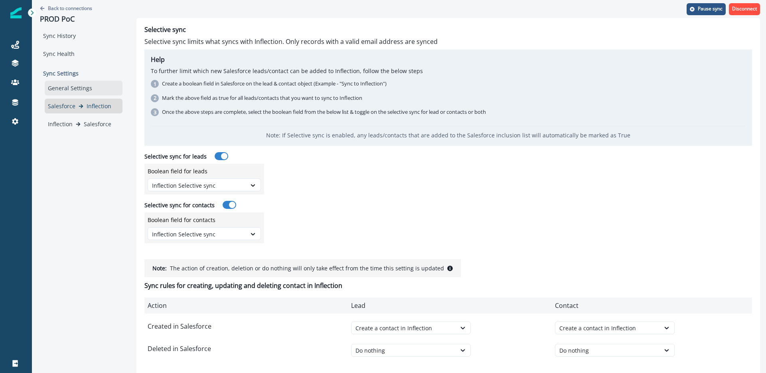 The width and height of the screenshot is (766, 373). Describe the element at coordinates (16, 13) in the screenshot. I see `img: Inflection` at that location.